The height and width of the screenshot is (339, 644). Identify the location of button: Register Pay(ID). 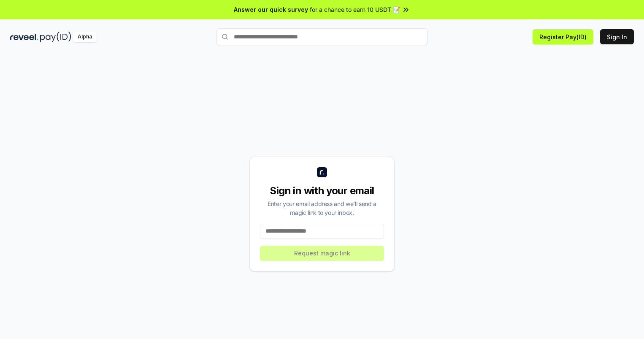
(563, 37).